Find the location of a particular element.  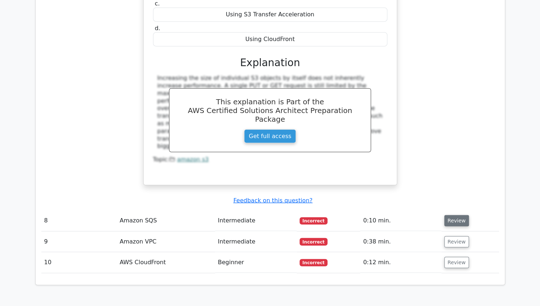

div: Topic: is located at coordinates (270, 159).